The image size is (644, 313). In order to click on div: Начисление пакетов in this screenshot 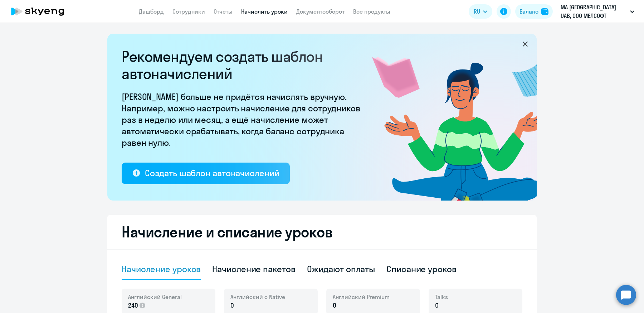, I will do `click(253, 269)`.